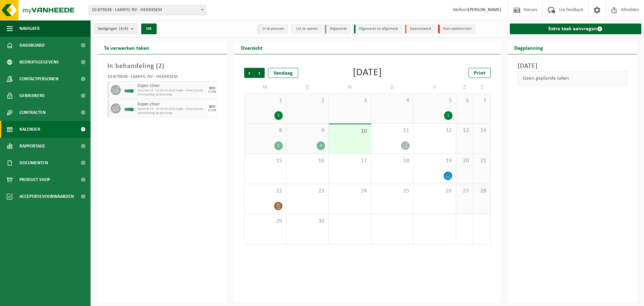  I want to click on span: 19, so click(434, 161).